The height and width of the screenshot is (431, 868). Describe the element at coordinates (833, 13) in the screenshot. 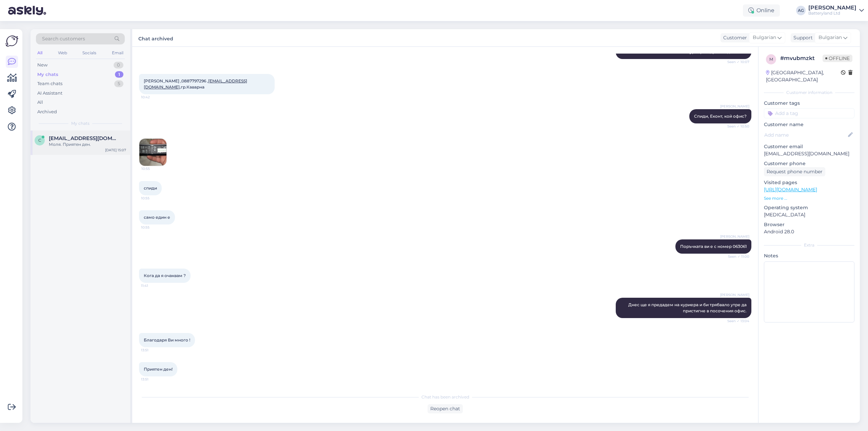

I see `div: Batteryland Ltd` at that location.